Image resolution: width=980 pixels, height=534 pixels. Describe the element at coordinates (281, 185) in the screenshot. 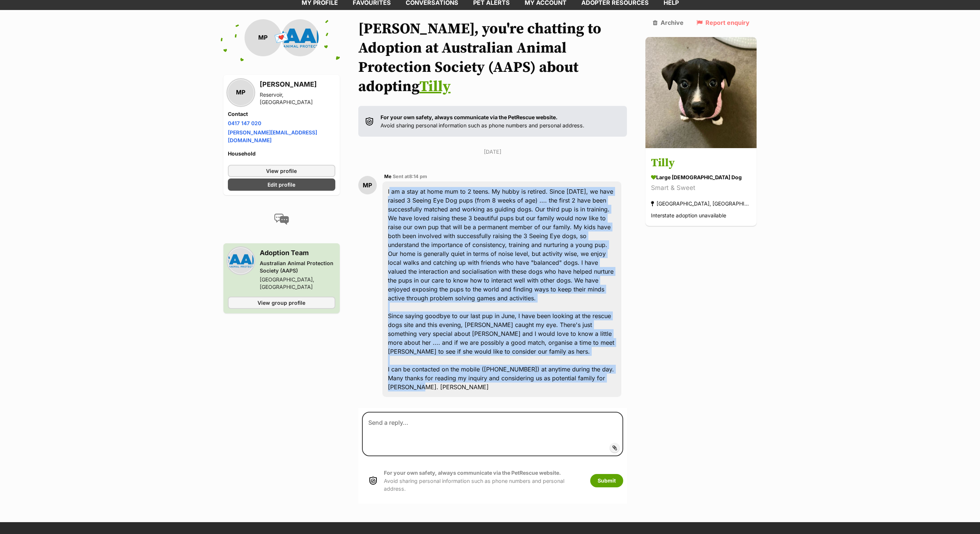

I see `span: Edit profile` at that location.